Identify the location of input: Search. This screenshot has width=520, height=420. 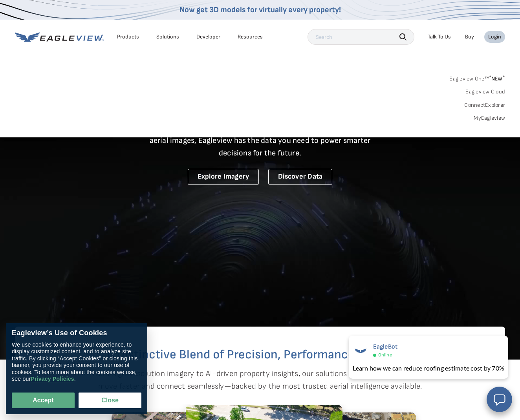
(361, 37).